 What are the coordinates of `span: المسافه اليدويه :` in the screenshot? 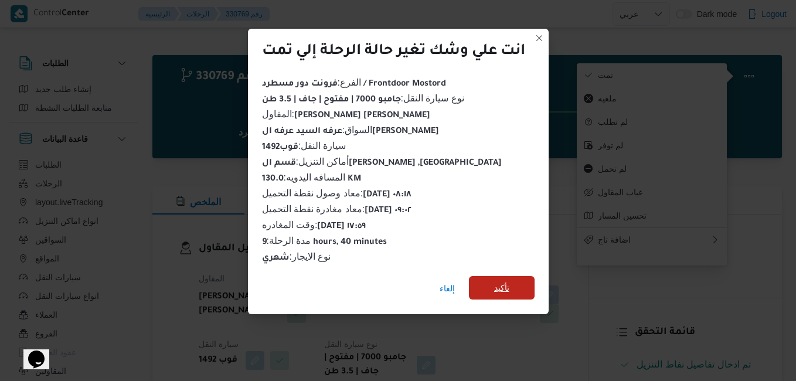 It's located at (312, 177).